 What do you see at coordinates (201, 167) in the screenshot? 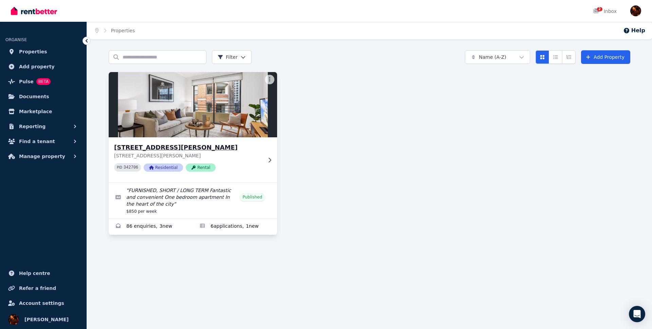
I see `span: Rental` at bounding box center [201, 167].